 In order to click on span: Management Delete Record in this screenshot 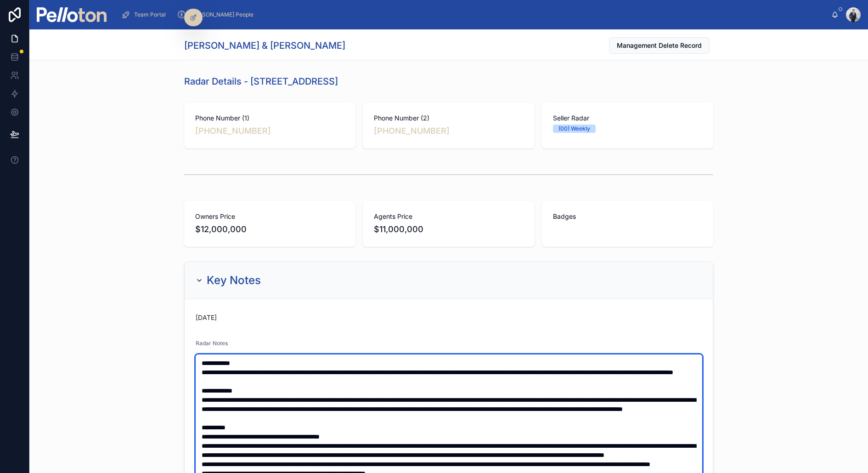, I will do `click(659, 46)`.